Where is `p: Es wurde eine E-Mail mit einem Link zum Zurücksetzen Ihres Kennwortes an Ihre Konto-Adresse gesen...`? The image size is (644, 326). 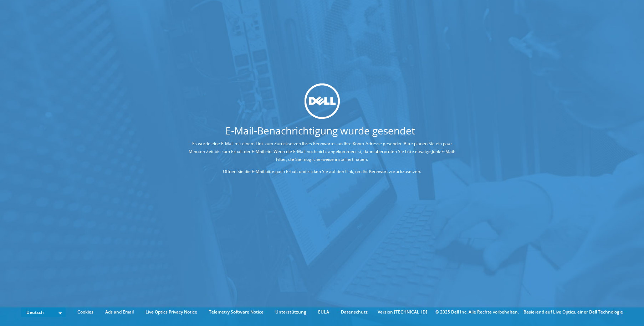 p: Es wurde eine E-Mail mit einem Link zum Zurücksetzen Ihres Kennwortes an Ihre Konto-Adresse gesen... is located at coordinates (322, 152).